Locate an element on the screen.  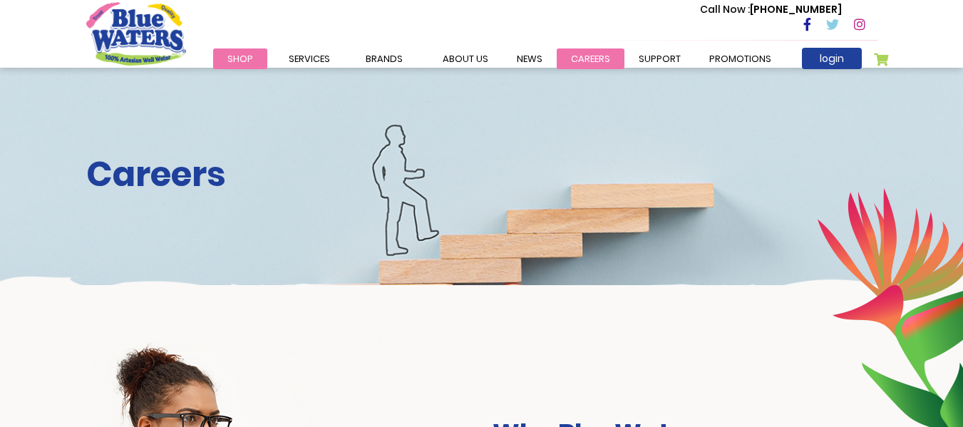
a: about us is located at coordinates (465, 58).